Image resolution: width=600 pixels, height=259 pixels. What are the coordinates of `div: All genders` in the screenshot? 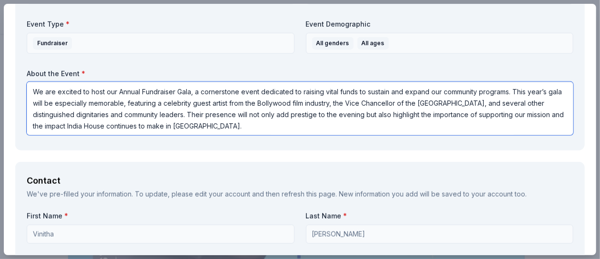 It's located at (333, 43).